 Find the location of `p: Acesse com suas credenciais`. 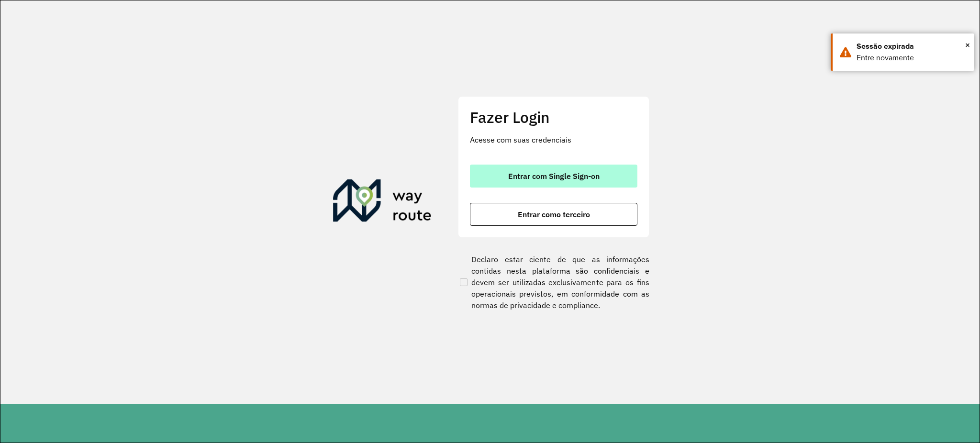

p: Acesse com suas credenciais is located at coordinates (554, 140).